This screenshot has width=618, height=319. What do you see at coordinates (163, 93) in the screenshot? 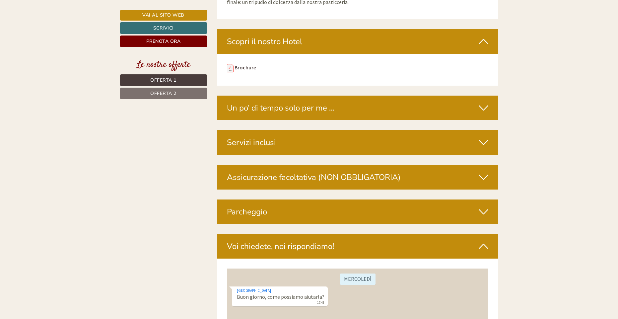
I see `span: Offerta 2` at bounding box center [163, 93].